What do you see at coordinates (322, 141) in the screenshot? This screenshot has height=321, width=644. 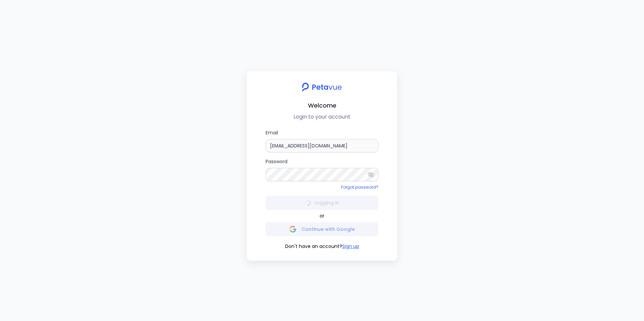 I see `label: Email` at bounding box center [322, 141].